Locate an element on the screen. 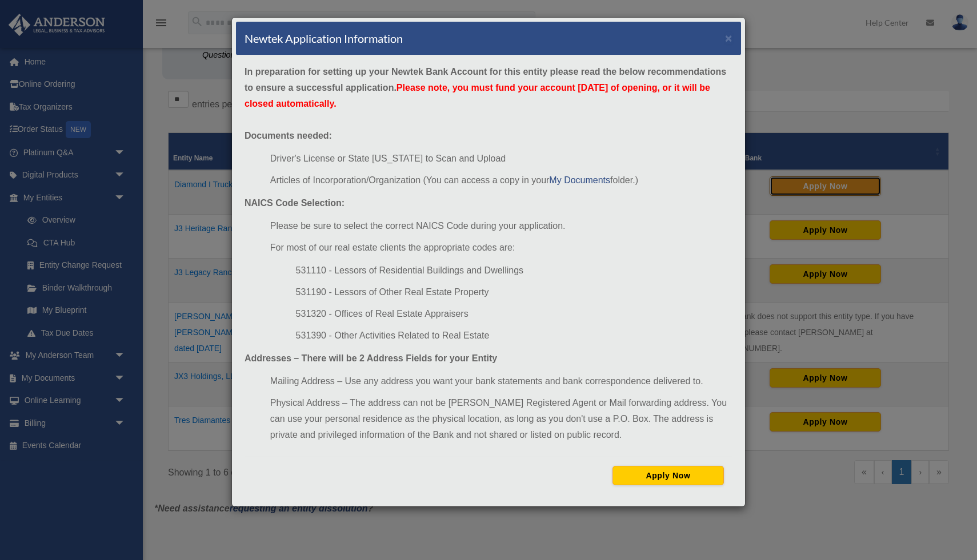 This screenshot has height=560, width=977. li: 531110 - Lessors of Residential Buildings and Dwellings is located at coordinates (514, 270).